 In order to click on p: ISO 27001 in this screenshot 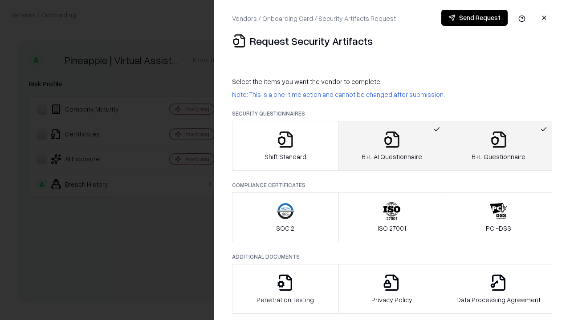, I will do `click(392, 228)`.